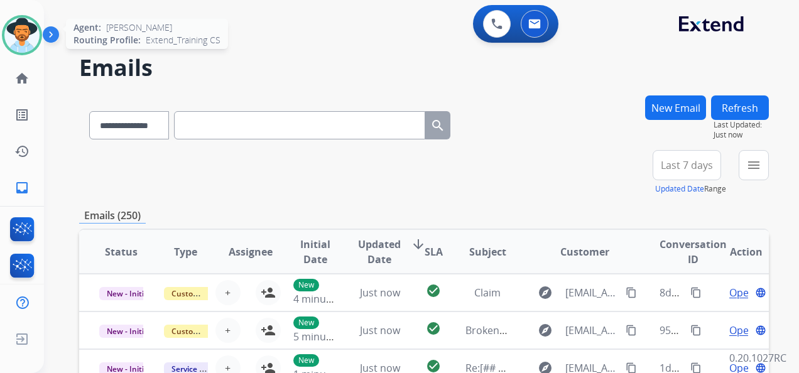  What do you see at coordinates (22, 35) in the screenshot?
I see `img: avatar` at bounding box center [22, 35].